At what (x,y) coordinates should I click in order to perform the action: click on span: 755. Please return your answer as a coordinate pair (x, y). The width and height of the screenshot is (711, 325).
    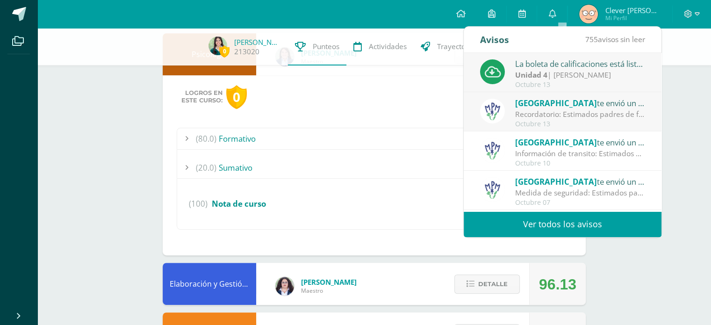
    Looking at the image, I should click on (591, 39).